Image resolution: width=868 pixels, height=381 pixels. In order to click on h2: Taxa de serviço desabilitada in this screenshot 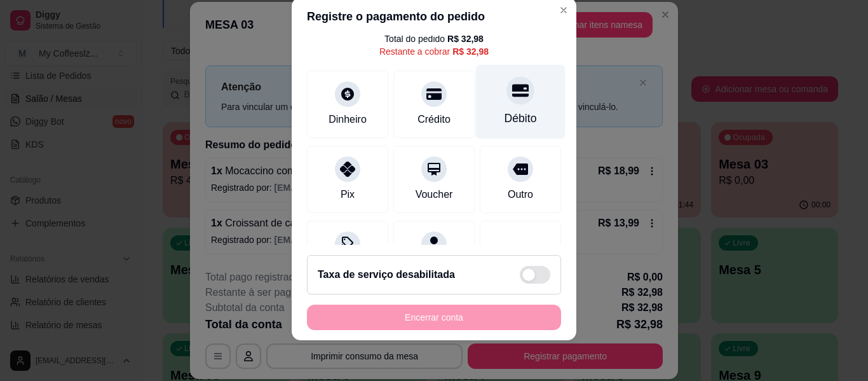, I will do `click(387, 274)`.